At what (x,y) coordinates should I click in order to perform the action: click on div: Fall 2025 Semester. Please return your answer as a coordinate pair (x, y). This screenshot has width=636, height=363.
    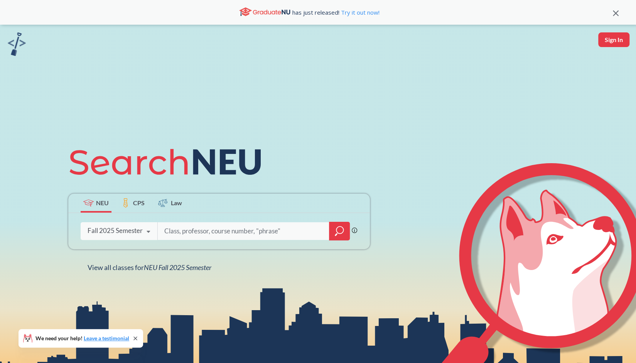
    Looking at the image, I should click on (115, 231).